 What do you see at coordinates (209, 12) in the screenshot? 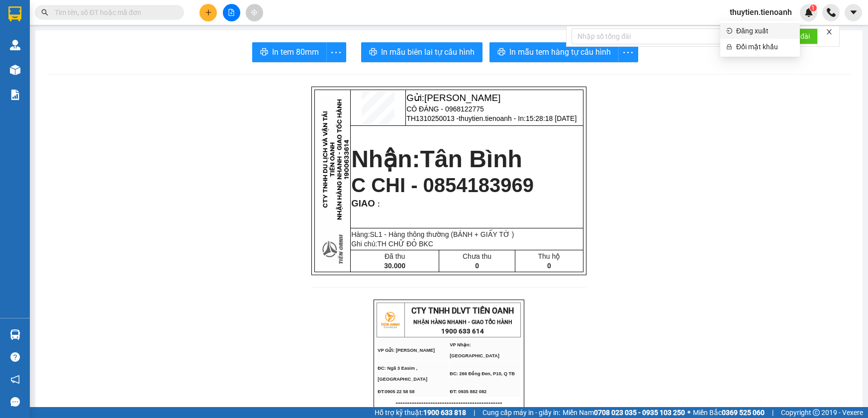
I see `span: plus` at bounding box center [209, 12].